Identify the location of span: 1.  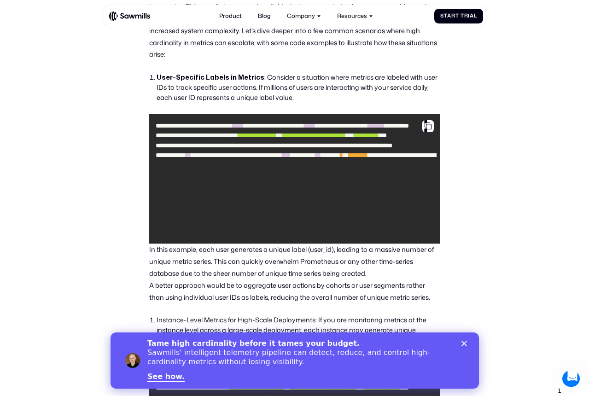
(560, 391).